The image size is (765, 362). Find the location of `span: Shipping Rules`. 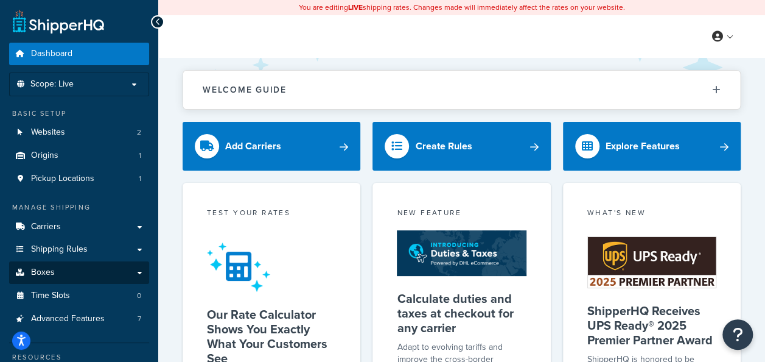

span: Shipping Rules is located at coordinates (59, 249).